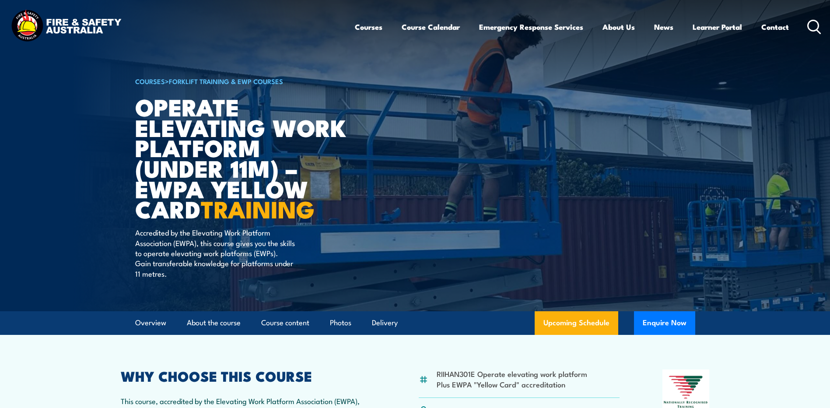 This screenshot has height=408, width=830. Describe the element at coordinates (214, 323) in the screenshot. I see `a: About the course` at that location.